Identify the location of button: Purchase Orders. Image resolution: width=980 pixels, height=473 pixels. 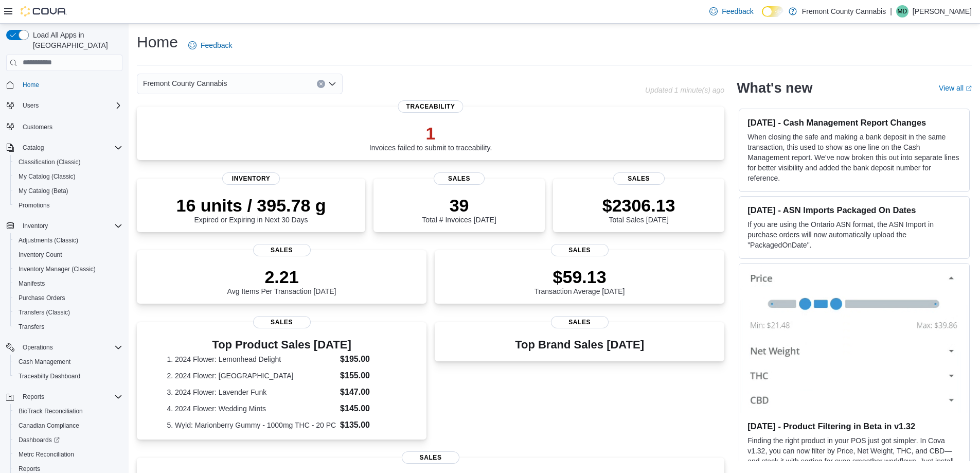
(69, 298).